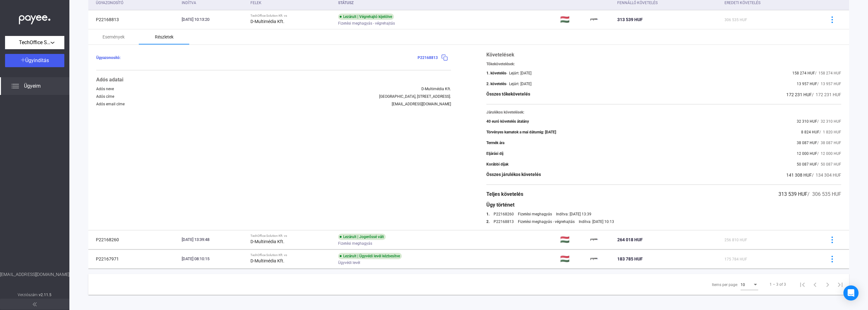  I want to click on div: 40 euró követelés átalány, so click(508, 122).